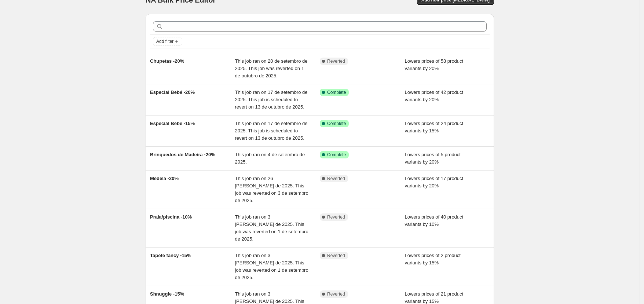 The height and width of the screenshot is (304, 644). What do you see at coordinates (433, 158) in the screenshot?
I see `span: Lowers prices of 5 product variants by 20%` at bounding box center [433, 158].